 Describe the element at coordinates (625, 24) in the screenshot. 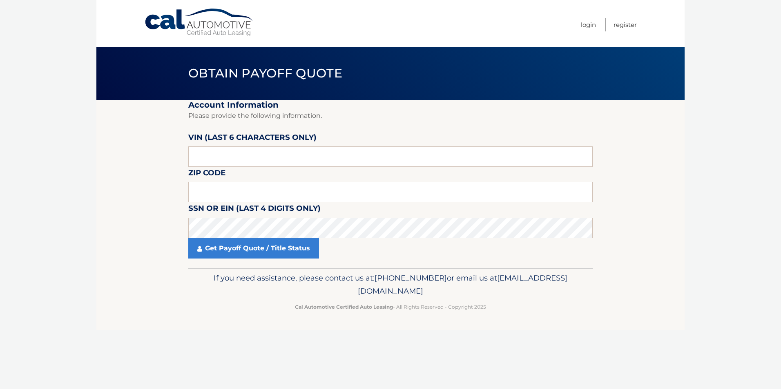

I see `a: Register` at that location.